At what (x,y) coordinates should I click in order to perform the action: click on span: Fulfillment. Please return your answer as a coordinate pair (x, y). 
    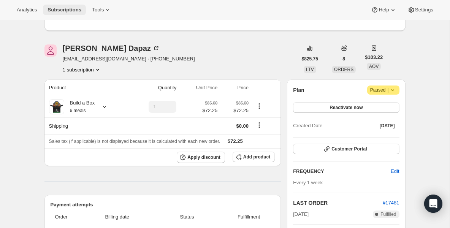
    Looking at the image, I should click on (249, 217).